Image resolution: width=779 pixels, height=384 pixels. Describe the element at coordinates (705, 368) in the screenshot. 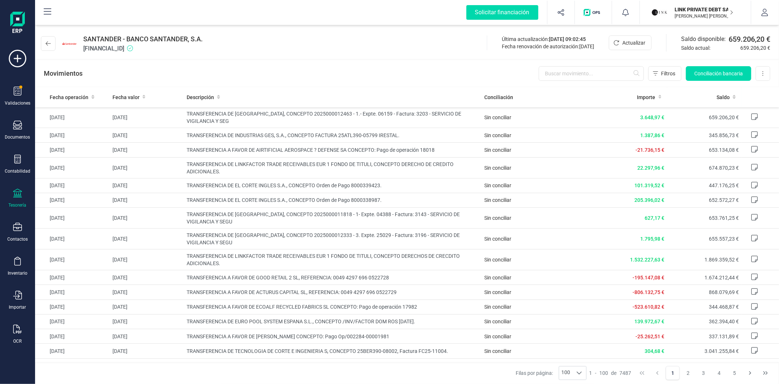

I see `td: 360.286,04 €` at that location.